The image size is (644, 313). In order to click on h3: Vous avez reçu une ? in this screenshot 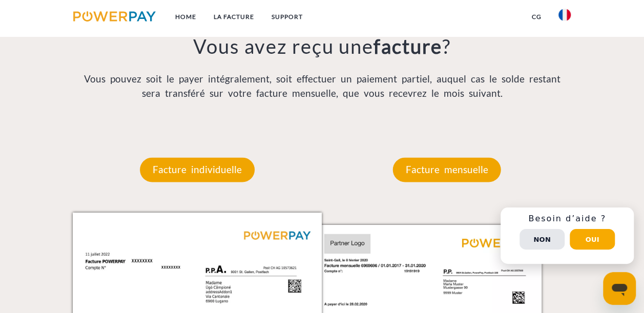, I will do `click(322, 46)`.